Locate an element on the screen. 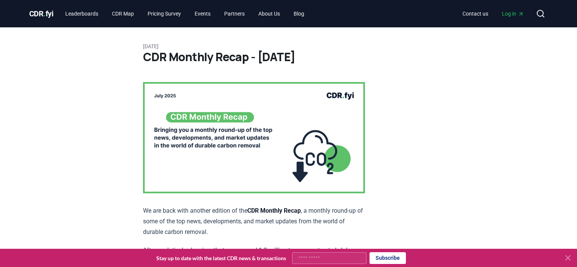 This screenshot has width=577, height=267. span: Log in is located at coordinates (513, 14).